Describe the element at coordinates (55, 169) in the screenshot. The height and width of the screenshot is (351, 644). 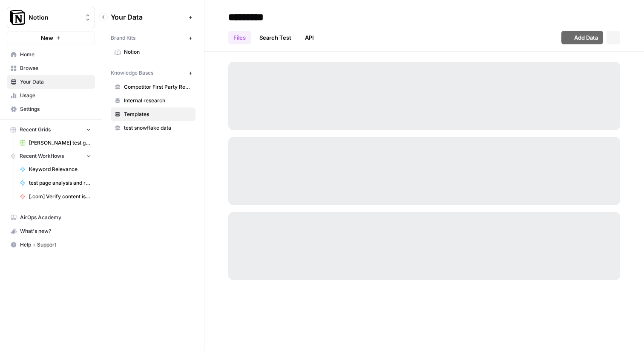
I see `a: Keyword Relevance` at that location.